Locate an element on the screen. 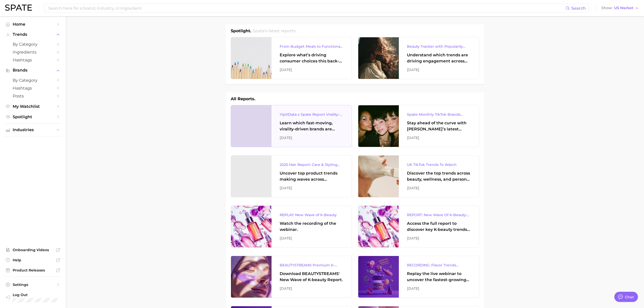 This screenshot has height=308, width=644. span: Trends is located at coordinates (33, 35).